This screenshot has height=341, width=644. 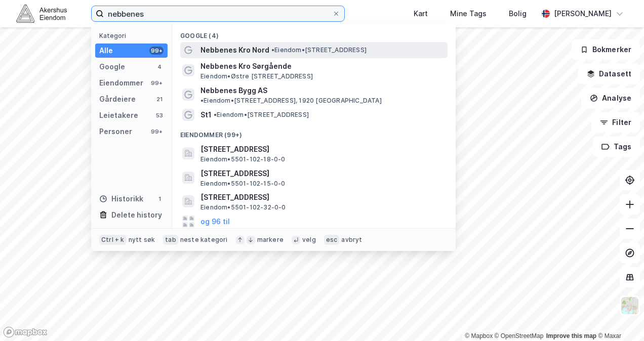 What do you see at coordinates (571, 335) in the screenshot?
I see `a: Improve this map` at bounding box center [571, 335].